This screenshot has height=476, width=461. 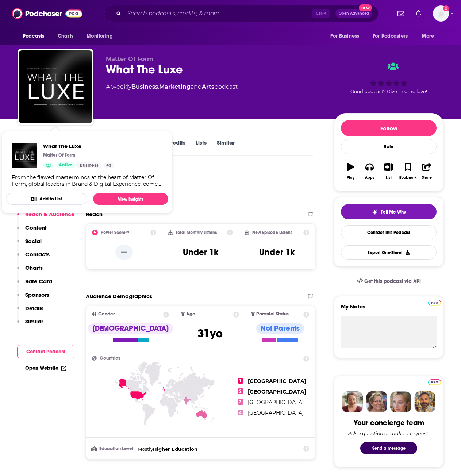 What do you see at coordinates (37, 254) in the screenshot?
I see `p: Contacts` at bounding box center [37, 254].